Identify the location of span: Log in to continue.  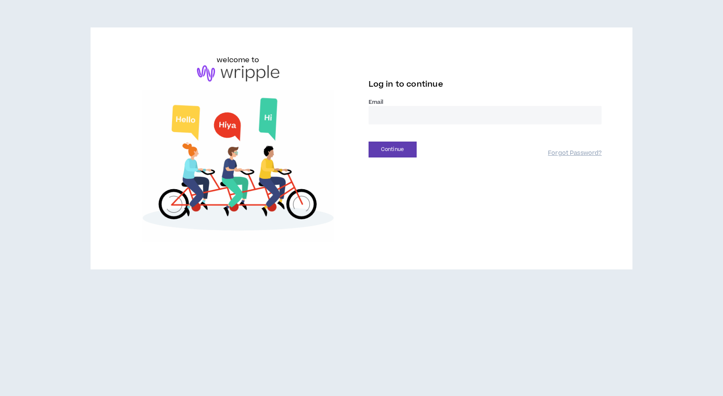
(406, 84).